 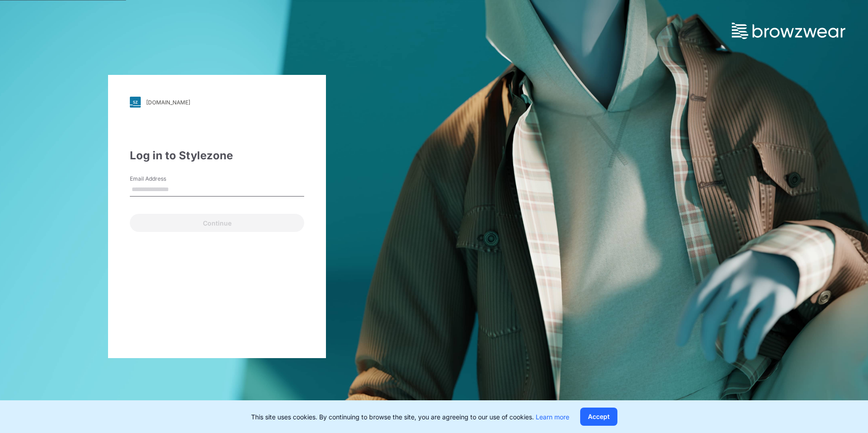 What do you see at coordinates (410, 417) in the screenshot?
I see `p: This site uses cookies. By continuing to browse the site, you are agreeing to our use of cookies.` at bounding box center [410, 417].